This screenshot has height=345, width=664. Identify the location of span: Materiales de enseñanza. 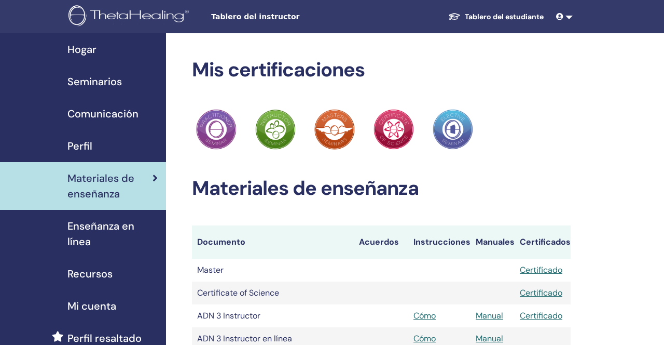
(110, 186).